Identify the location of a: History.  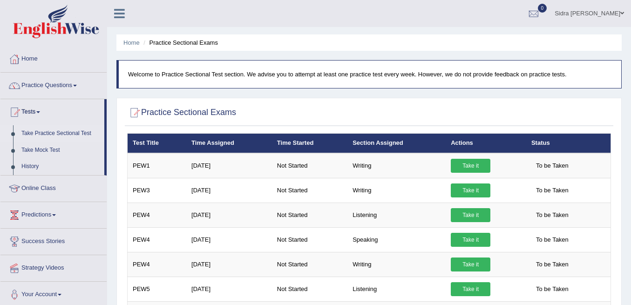
(61, 167).